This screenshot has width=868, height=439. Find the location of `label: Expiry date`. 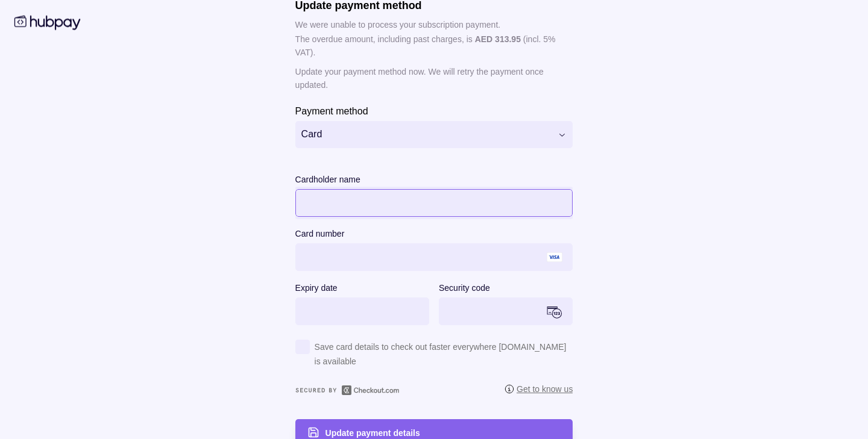

label: Expiry date is located at coordinates (316, 288).